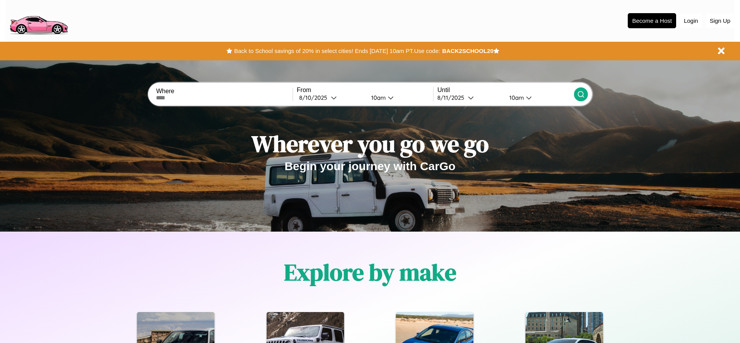 This screenshot has width=740, height=343. Describe the element at coordinates (38, 20) in the screenshot. I see `img: logo` at that location.